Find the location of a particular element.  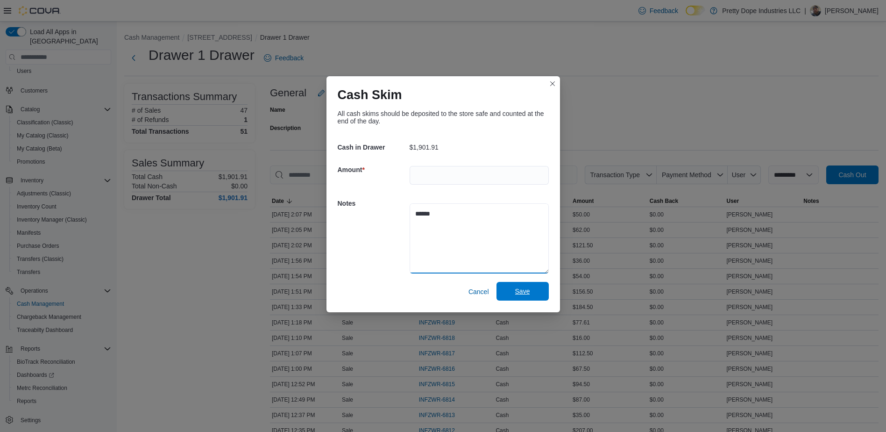

span: Cancel is located at coordinates (479, 292).